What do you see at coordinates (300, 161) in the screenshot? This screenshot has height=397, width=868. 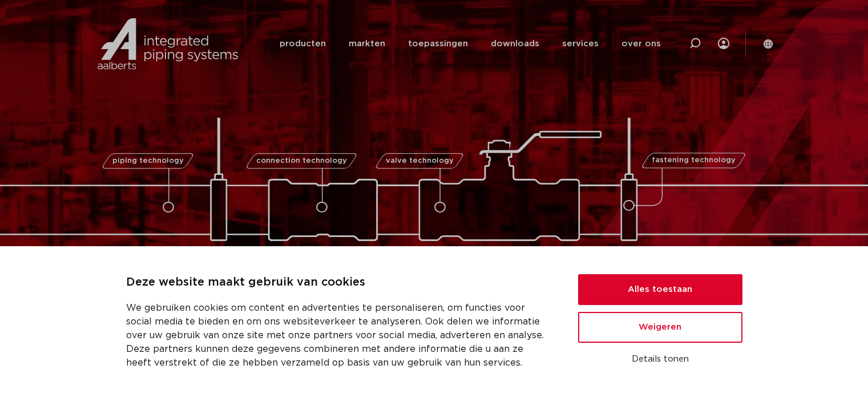 I see `span: connection technology` at bounding box center [300, 161].